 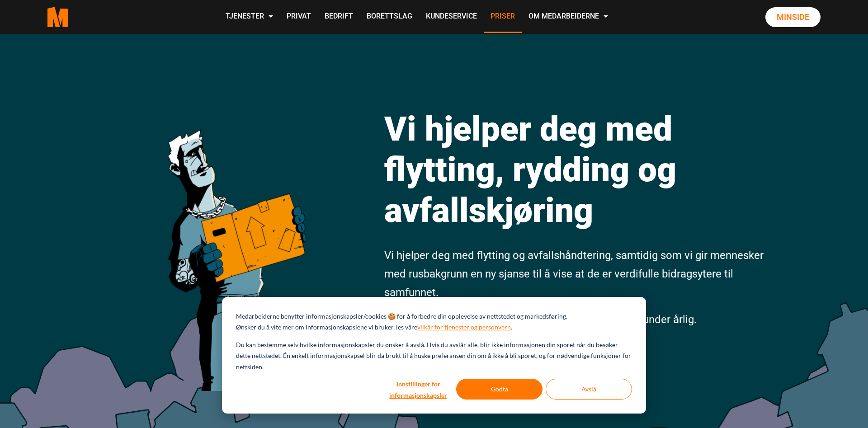 I want to click on img: medarbeiderne man icon optimized, so click(x=236, y=239).